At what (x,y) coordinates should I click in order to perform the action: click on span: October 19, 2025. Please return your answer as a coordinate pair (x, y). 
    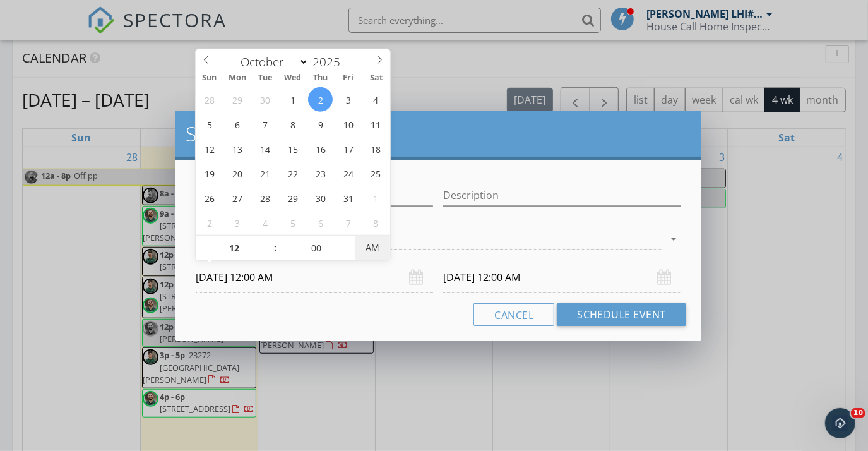
    Looking at the image, I should click on (209, 173).